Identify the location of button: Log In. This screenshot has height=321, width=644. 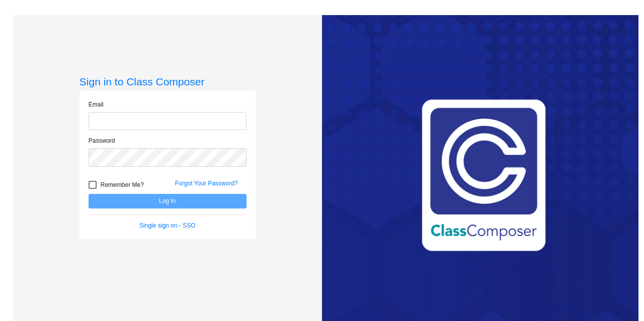
(167, 201).